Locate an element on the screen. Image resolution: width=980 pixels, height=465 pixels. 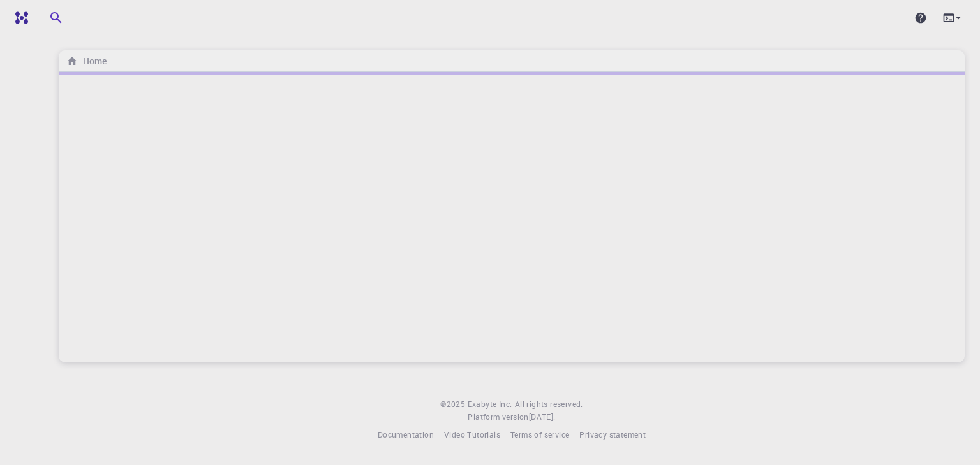
span: Platform version is located at coordinates (497, 417).